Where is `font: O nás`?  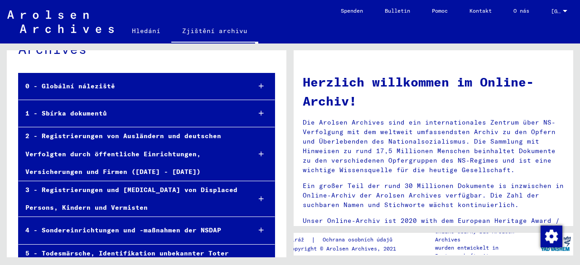 font: O nás is located at coordinates (521, 10).